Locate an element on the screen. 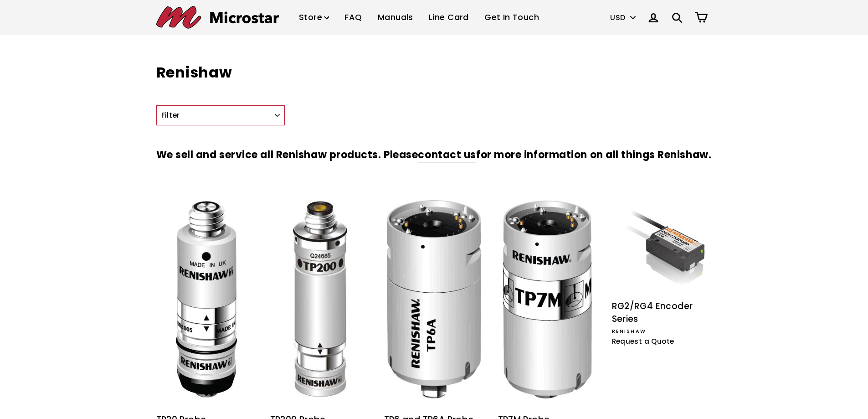  h1: Renishaw is located at coordinates (435, 73).